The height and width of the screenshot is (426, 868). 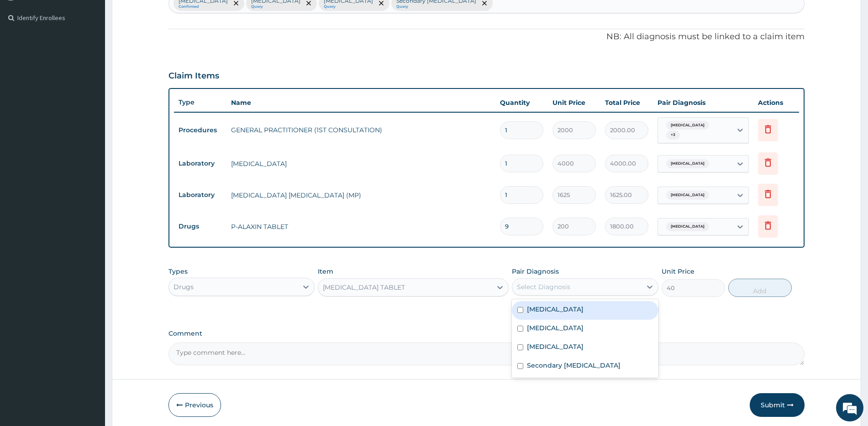 I want to click on label: Comment, so click(x=486, y=334).